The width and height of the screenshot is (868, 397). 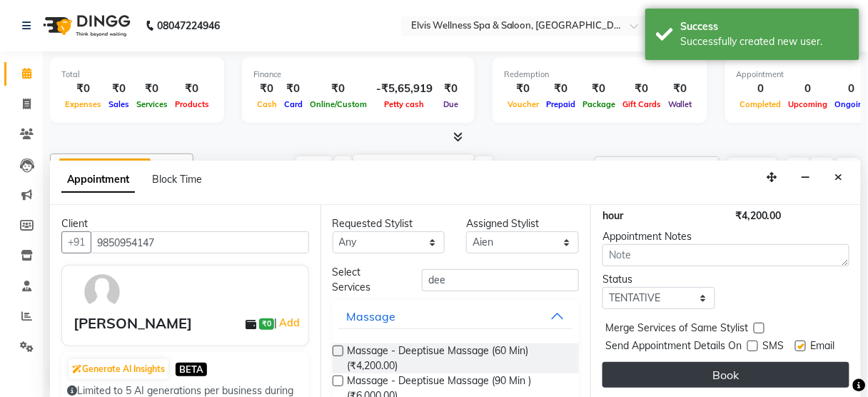 I want to click on div: Total, so click(x=137, y=74).